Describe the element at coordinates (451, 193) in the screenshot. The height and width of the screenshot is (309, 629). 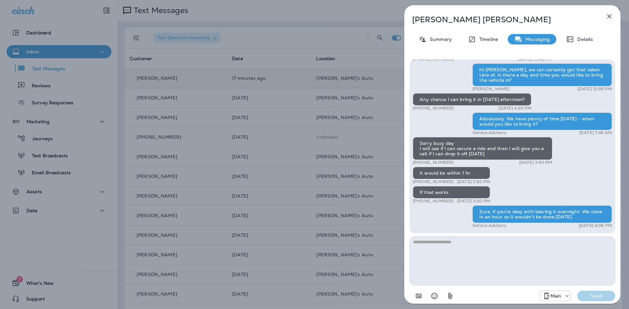
I see `div: If that works` at that location.